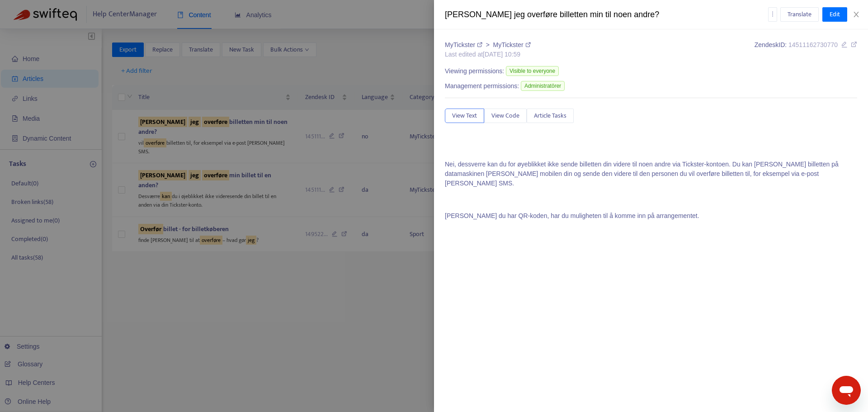 This screenshot has height=412, width=868. What do you see at coordinates (772, 15) in the screenshot?
I see `button: more` at bounding box center [772, 15].